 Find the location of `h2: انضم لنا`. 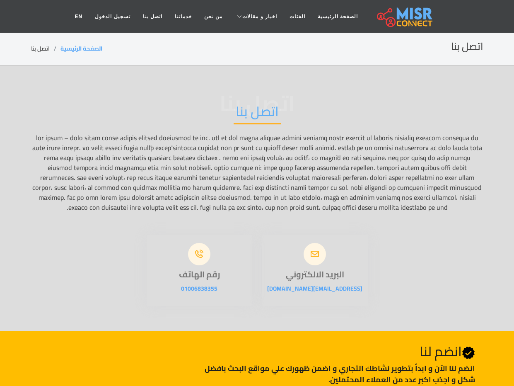

h2: انضم لنا is located at coordinates (331, 351).